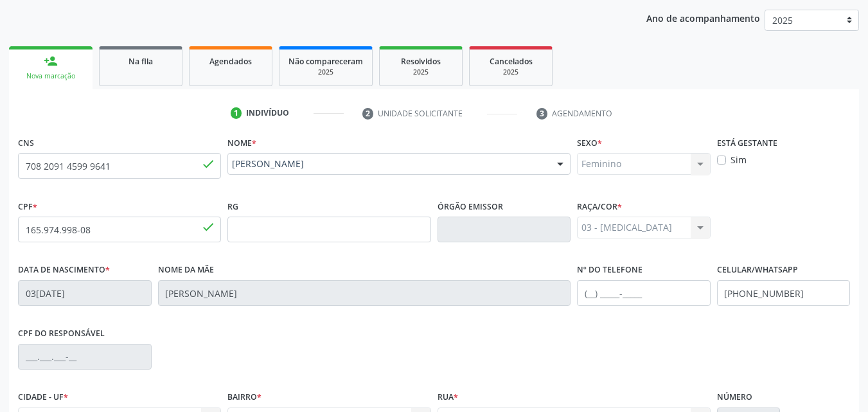  I want to click on label: CPF, so click(28, 206).